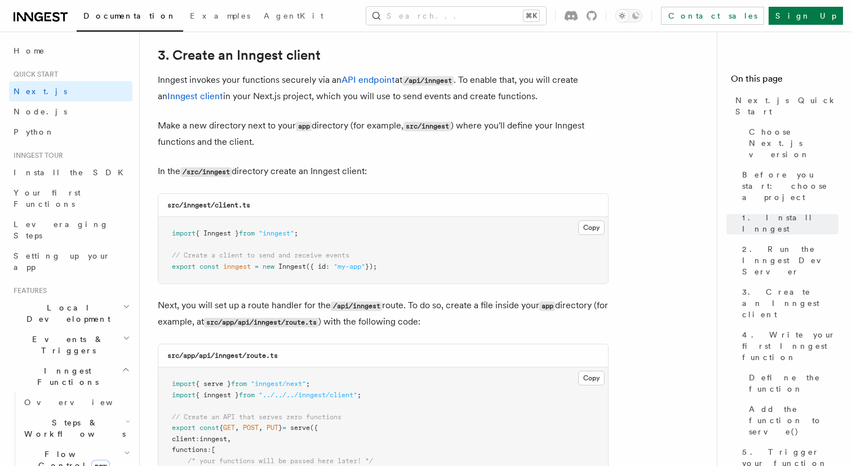 This screenshot has height=466, width=852. What do you see at coordinates (206, 172) in the screenshot?
I see `code: /src/inngest` at bounding box center [206, 172].